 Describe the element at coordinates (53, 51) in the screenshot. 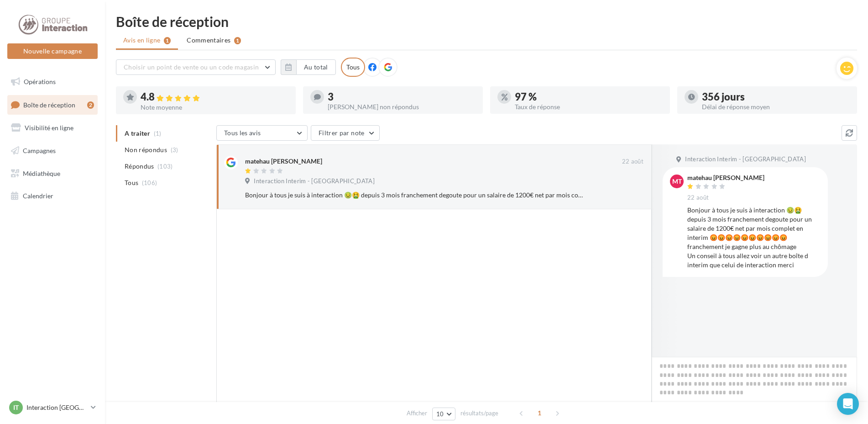

I see `button: Nouvelle campagne` at that location.